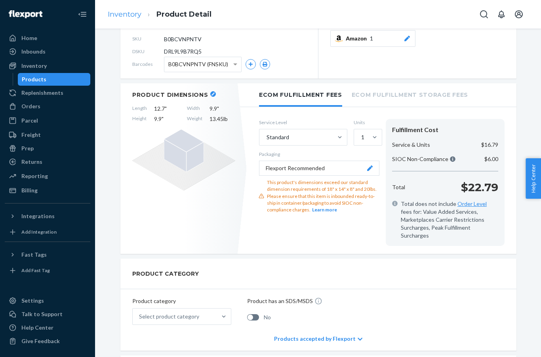  What do you see at coordinates (48, 300) in the screenshot?
I see `a: Settings` at bounding box center [48, 300].